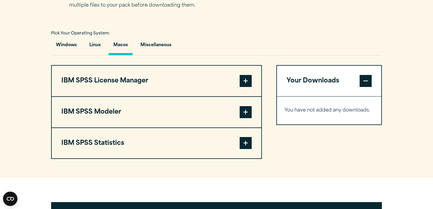 This screenshot has height=209, width=433. Describe the element at coordinates (120, 47) in the screenshot. I see `button: Macos` at that location.